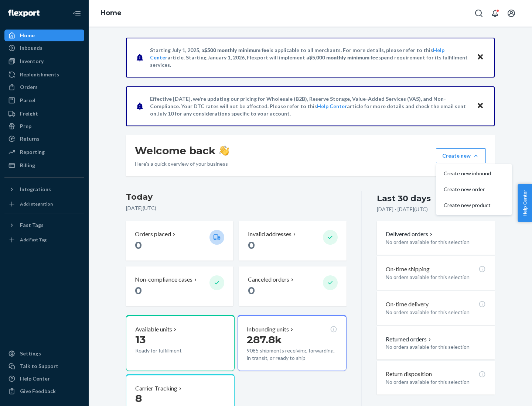 This screenshot has width=532, height=406. I want to click on img: hand-wave emoji, so click(224, 151).